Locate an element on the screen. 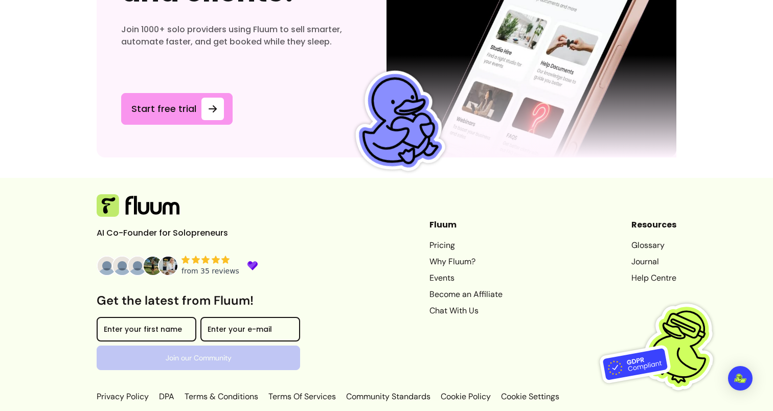 This screenshot has width=773, height=411. a: Terms Of Services is located at coordinates (302, 397).